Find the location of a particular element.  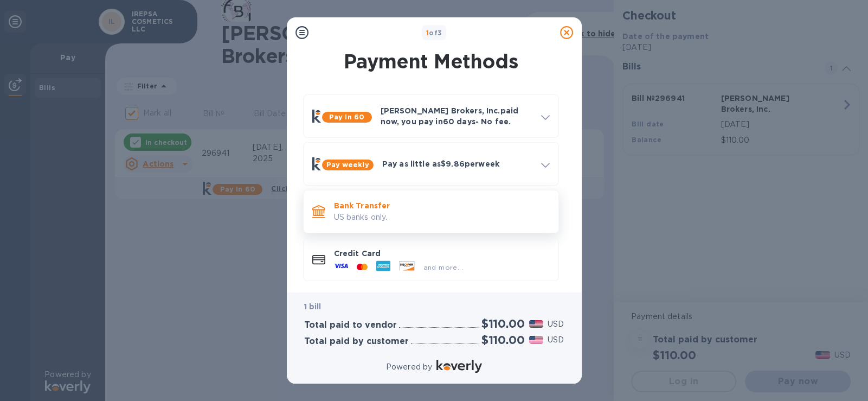

p: US banks only. is located at coordinates (442, 217).